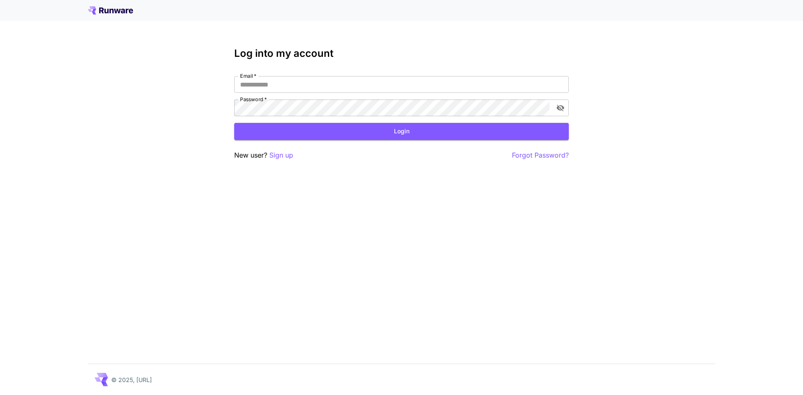  What do you see at coordinates (540, 155) in the screenshot?
I see `p: Forgot Password?` at bounding box center [540, 155].